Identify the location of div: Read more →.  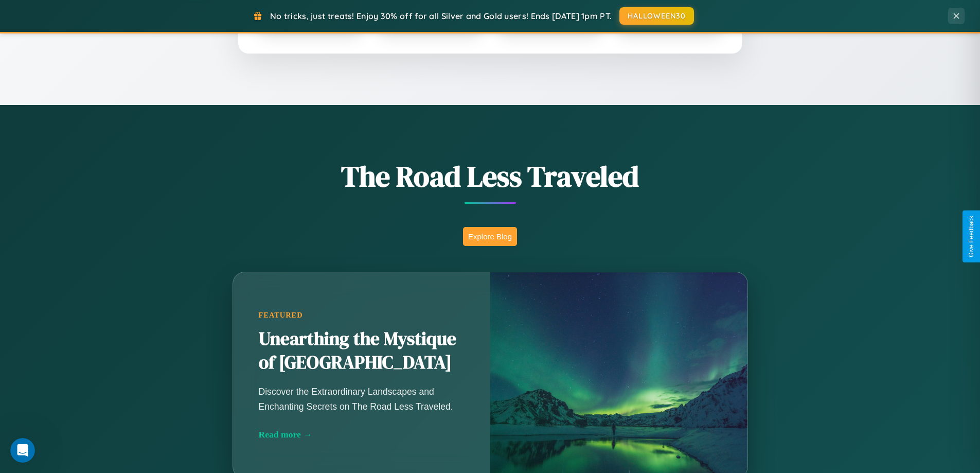
(362, 434).